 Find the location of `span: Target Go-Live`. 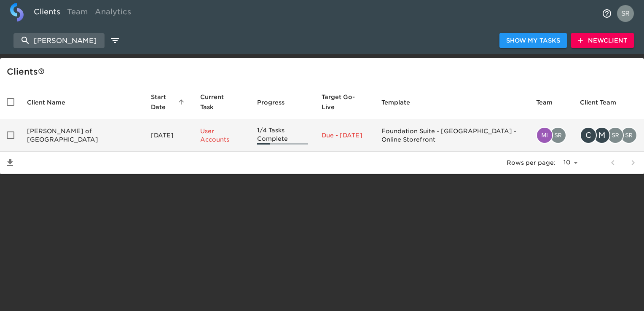

span: Target Go-Live is located at coordinates (345, 102).